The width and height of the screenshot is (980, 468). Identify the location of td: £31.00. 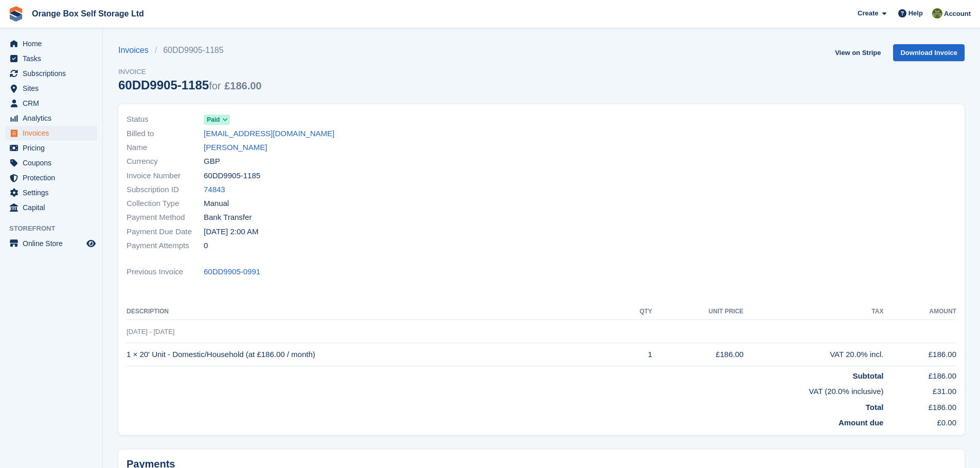
(919, 390).